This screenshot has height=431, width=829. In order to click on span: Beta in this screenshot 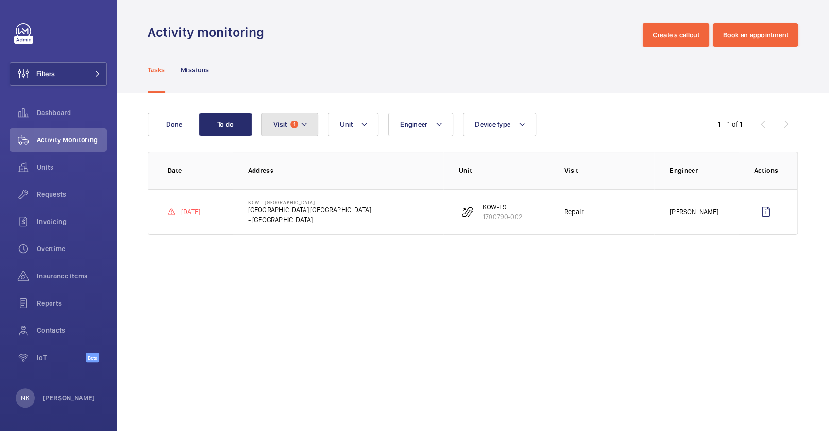, I will do `click(92, 358)`.